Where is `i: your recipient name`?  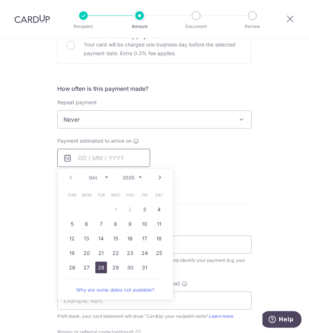
i: your recipient name is located at coordinates (186, 316).